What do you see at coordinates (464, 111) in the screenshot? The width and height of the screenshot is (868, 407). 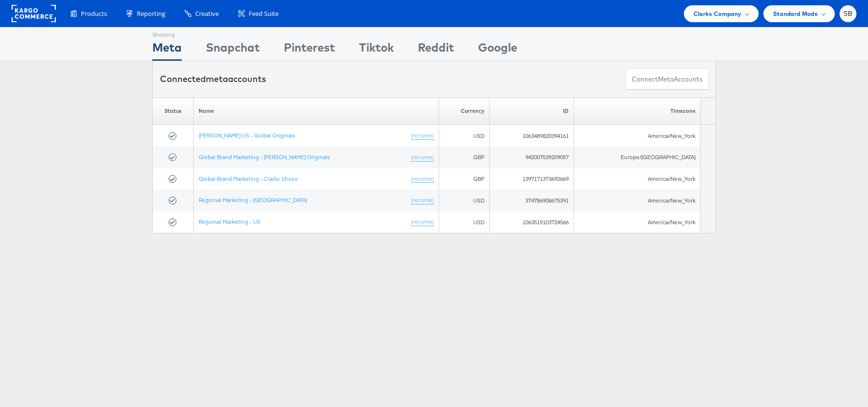 I see `th: Currency` at bounding box center [464, 111].